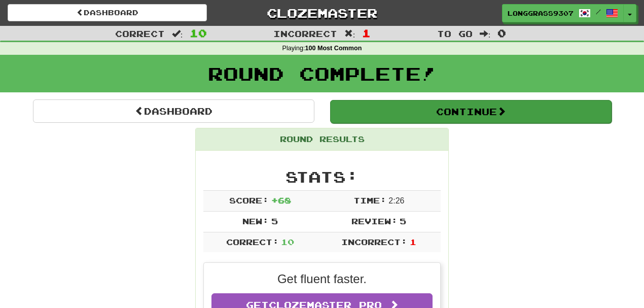  What do you see at coordinates (322, 73) in the screenshot?
I see `h1: Round Complete!` at bounding box center [322, 73].